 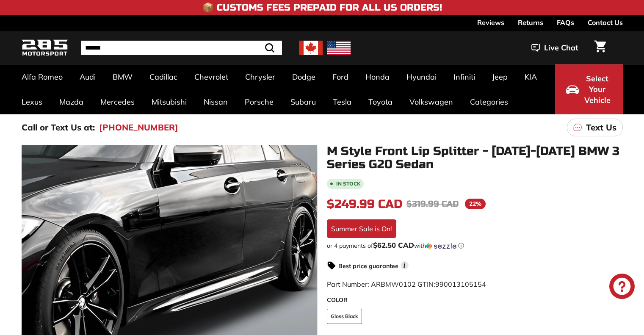 I want to click on a: Returns, so click(x=531, y=23).